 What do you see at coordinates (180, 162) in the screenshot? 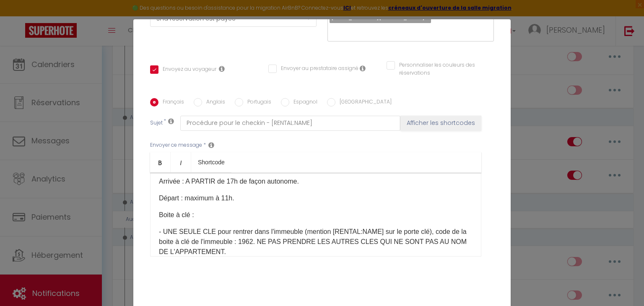
I see `a: Italic` at bounding box center [180, 162].